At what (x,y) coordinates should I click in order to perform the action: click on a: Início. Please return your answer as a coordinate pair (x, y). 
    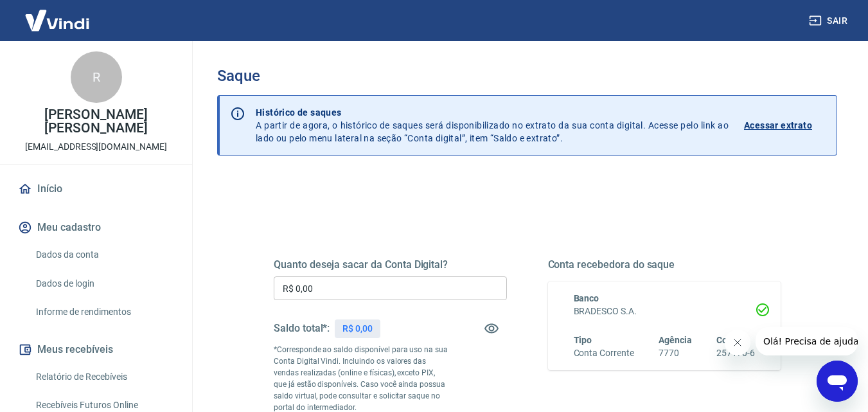
    Looking at the image, I should click on (96, 189).